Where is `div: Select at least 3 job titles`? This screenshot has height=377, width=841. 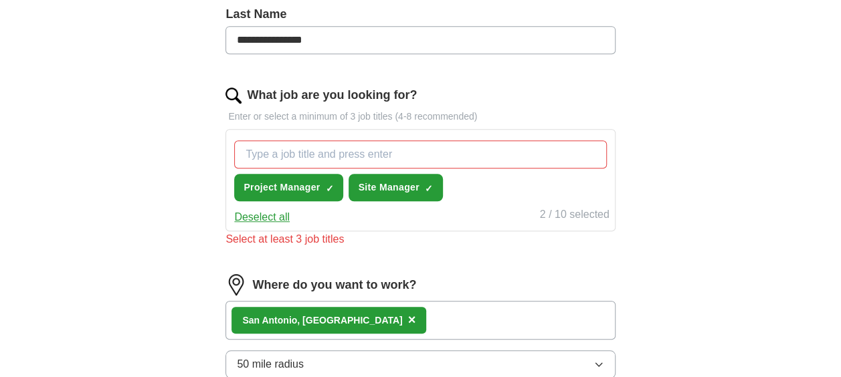 div: Select at least 3 job titles is located at coordinates (420, 240).